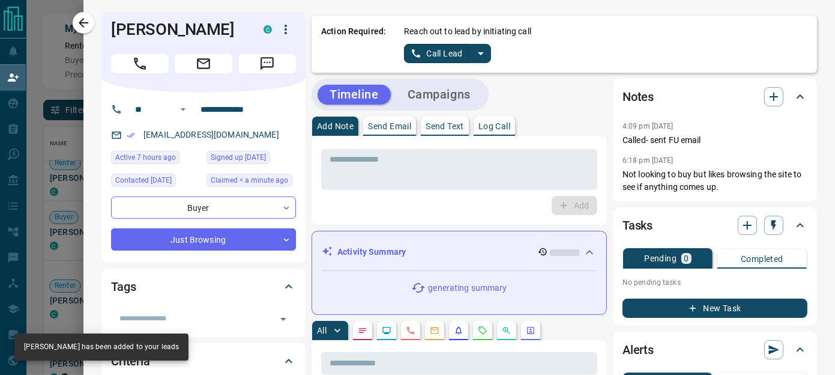 This screenshot has width=835, height=375. What do you see at coordinates (251, 159) in the screenshot?
I see `div: Thu Aug 11 2022` at bounding box center [251, 159].